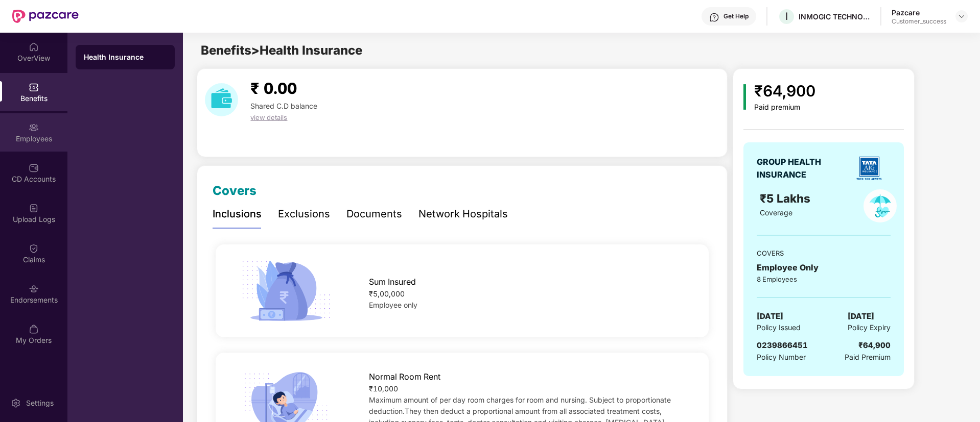  I want to click on span: Covers, so click(235, 190).